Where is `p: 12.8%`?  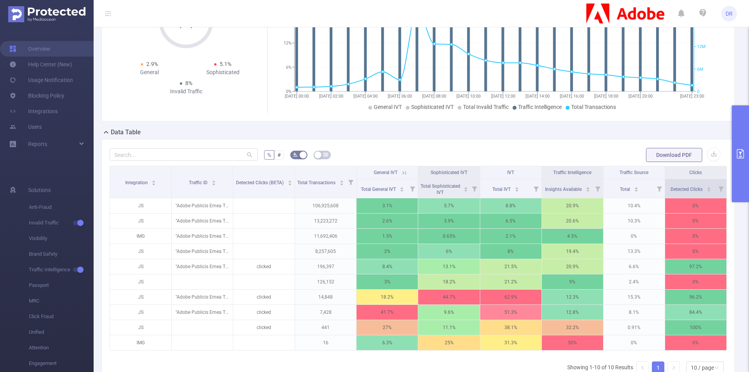 p: 12.8% is located at coordinates (572, 312).